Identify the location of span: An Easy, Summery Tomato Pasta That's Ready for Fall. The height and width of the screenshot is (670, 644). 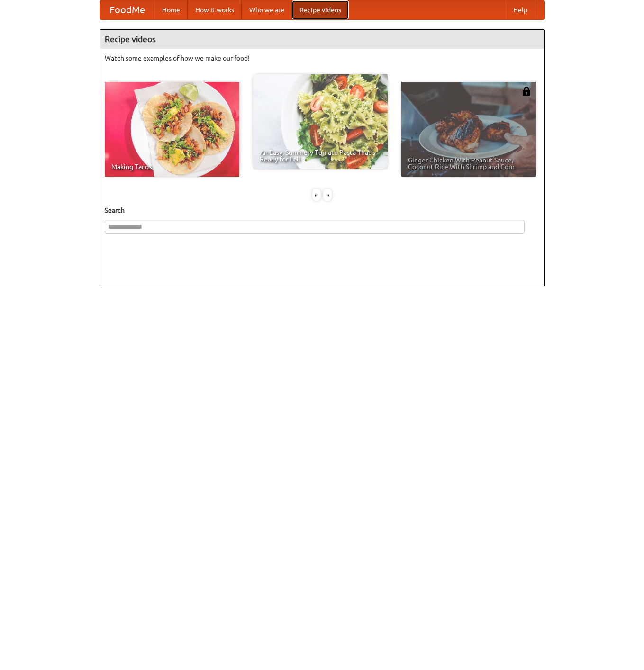
(320, 156).